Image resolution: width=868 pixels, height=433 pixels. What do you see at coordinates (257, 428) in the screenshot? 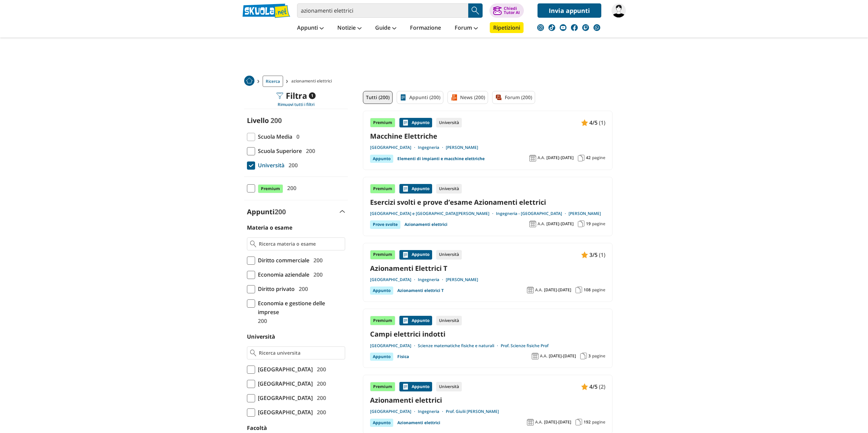
I see `label: Facoltà` at bounding box center [257, 428].